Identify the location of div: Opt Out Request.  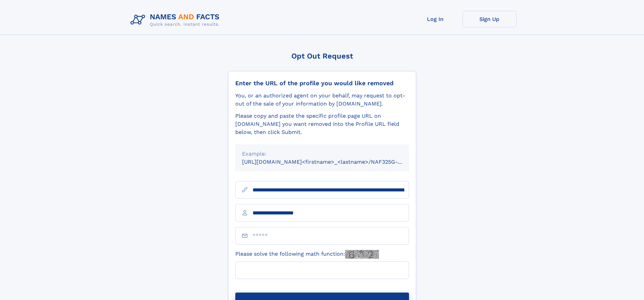
(322, 56).